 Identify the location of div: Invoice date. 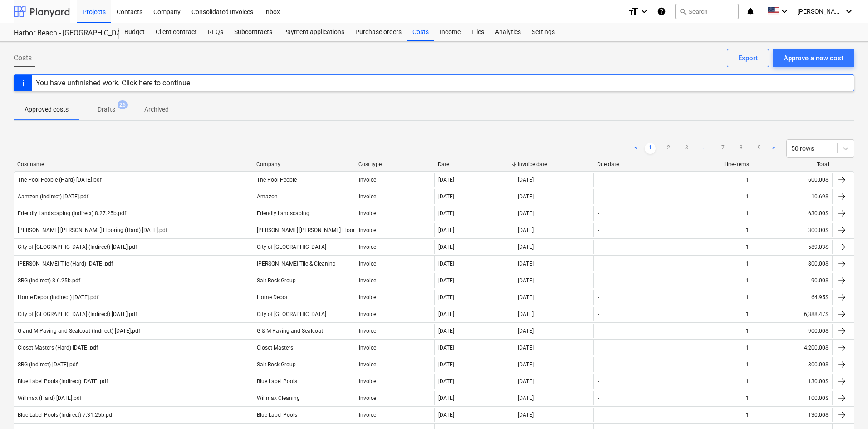
(554, 164).